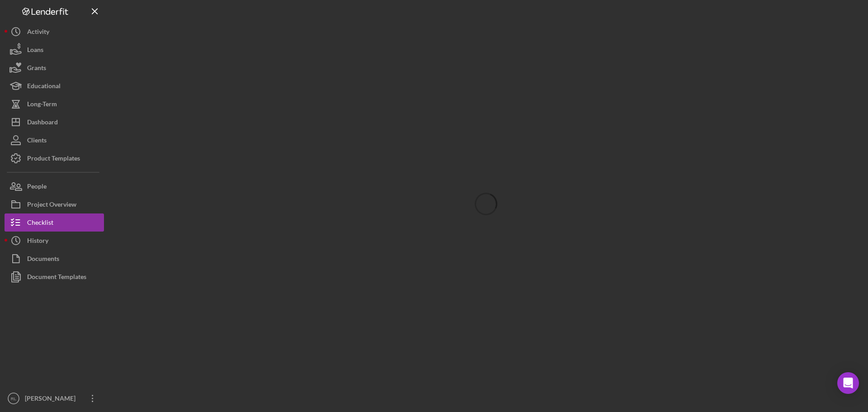  Describe the element at coordinates (44, 87) in the screenshot. I see `div: Educational` at that location.